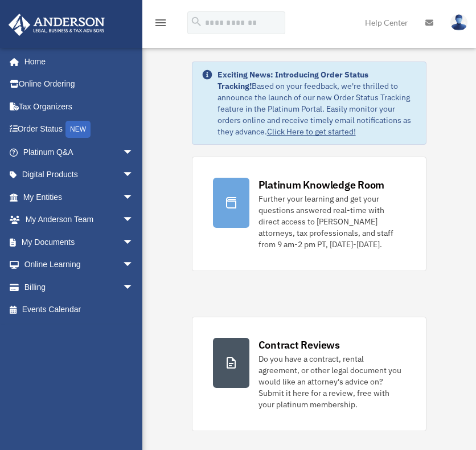 The width and height of the screenshot is (476, 450). Describe the element at coordinates (311, 131) in the screenshot. I see `a: Click Here to get started!` at that location.